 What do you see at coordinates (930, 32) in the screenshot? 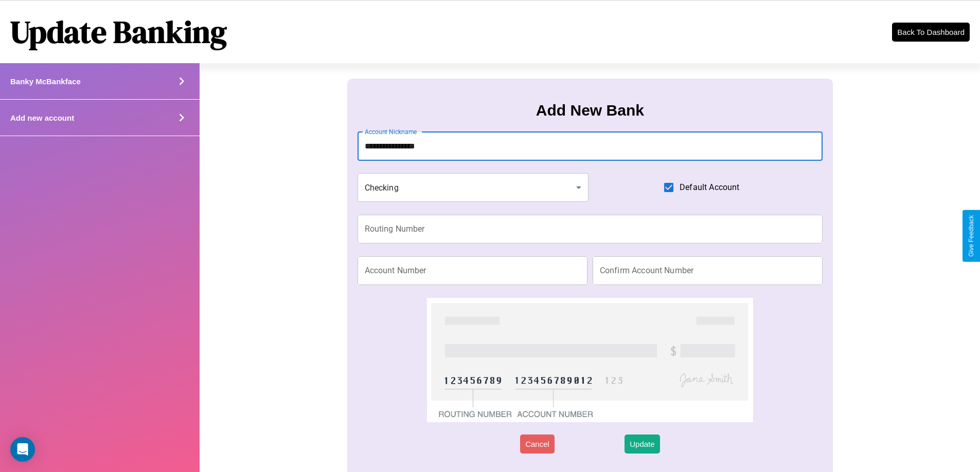
I see `button: Back To Dashboard` at bounding box center [930, 32].